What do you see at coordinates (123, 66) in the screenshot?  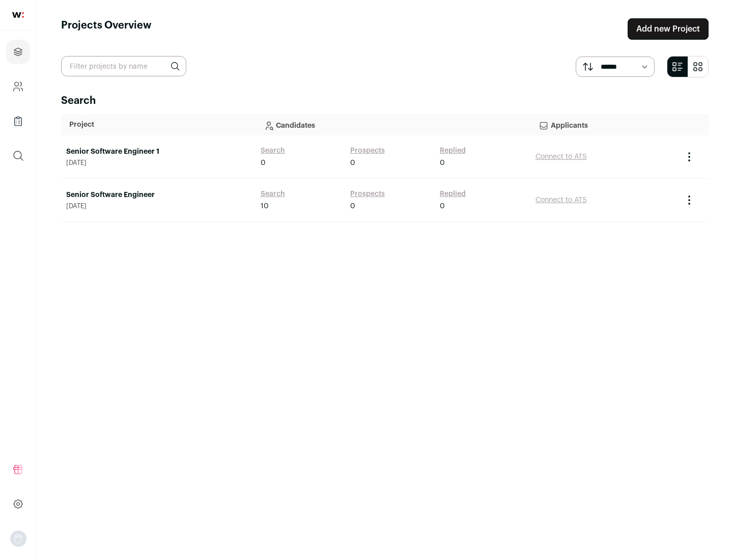 I see `input: Filter projects by name` at bounding box center [123, 66].